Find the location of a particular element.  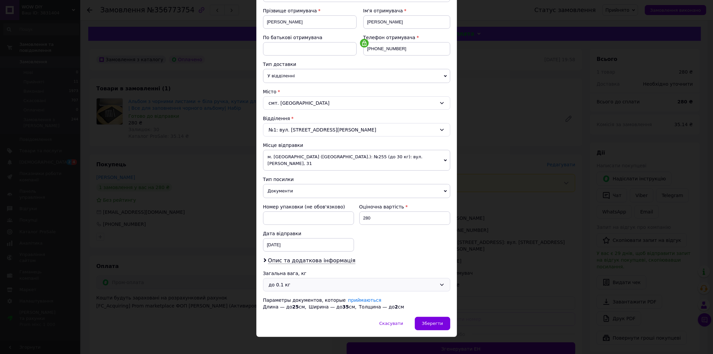

div: Оціночна вартість is located at coordinates (405, 207).